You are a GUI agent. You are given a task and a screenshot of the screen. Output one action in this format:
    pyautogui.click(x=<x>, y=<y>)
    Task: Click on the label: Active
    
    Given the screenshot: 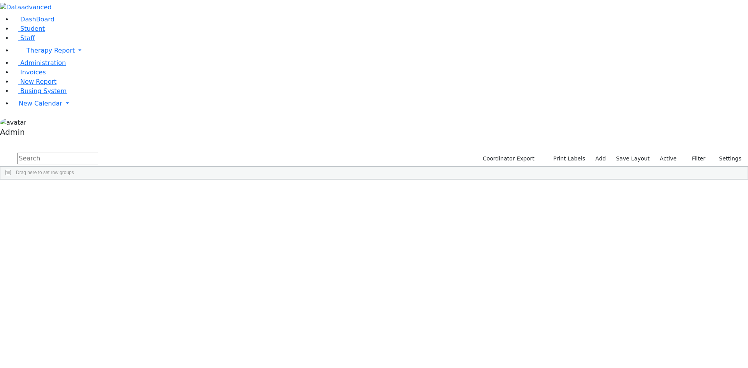 What is the action you would take?
    pyautogui.click(x=668, y=159)
    